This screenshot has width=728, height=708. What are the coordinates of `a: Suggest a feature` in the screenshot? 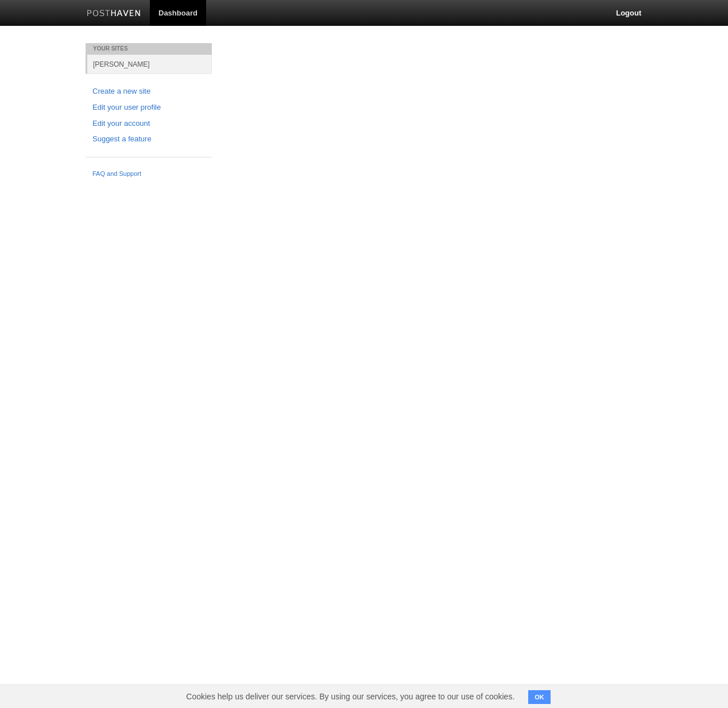 It's located at (149, 139).